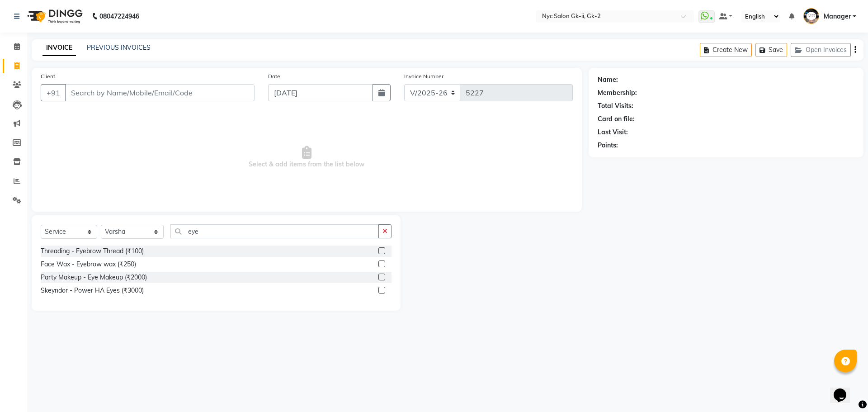 Image resolution: width=868 pixels, height=412 pixels. What do you see at coordinates (423, 76) in the screenshot?
I see `label: Invoice Number` at bounding box center [423, 76].